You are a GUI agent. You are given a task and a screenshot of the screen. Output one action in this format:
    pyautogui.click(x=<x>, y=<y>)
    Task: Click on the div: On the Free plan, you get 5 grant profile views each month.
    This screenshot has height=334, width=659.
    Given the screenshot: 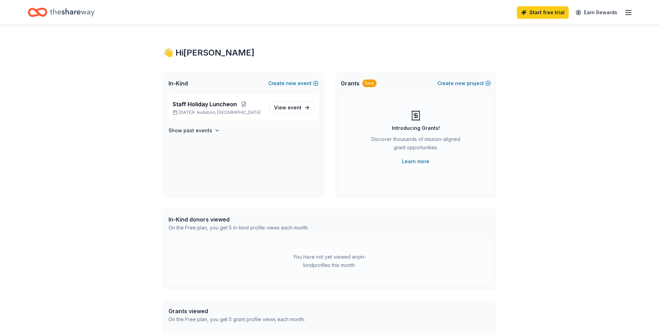 What is the action you would take?
    pyautogui.click(x=236, y=319)
    